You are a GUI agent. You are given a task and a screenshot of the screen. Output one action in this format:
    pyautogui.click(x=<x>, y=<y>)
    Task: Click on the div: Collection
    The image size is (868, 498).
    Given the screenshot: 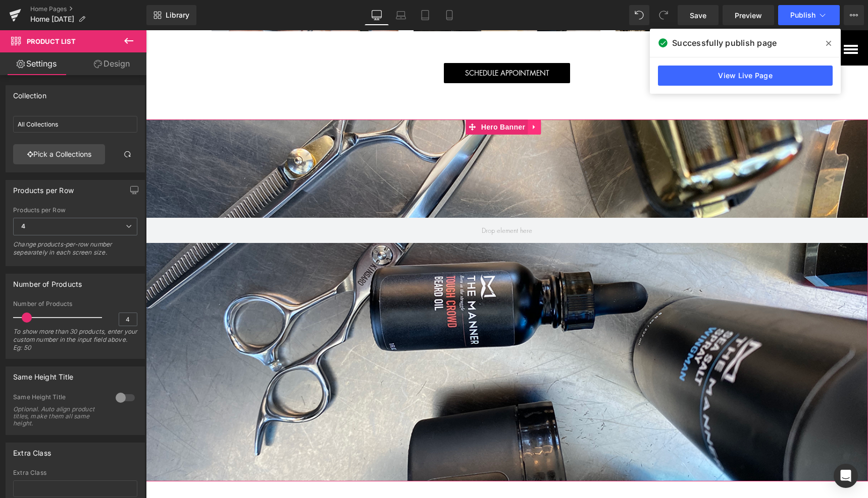 What is the action you would take?
    pyautogui.click(x=30, y=92)
    